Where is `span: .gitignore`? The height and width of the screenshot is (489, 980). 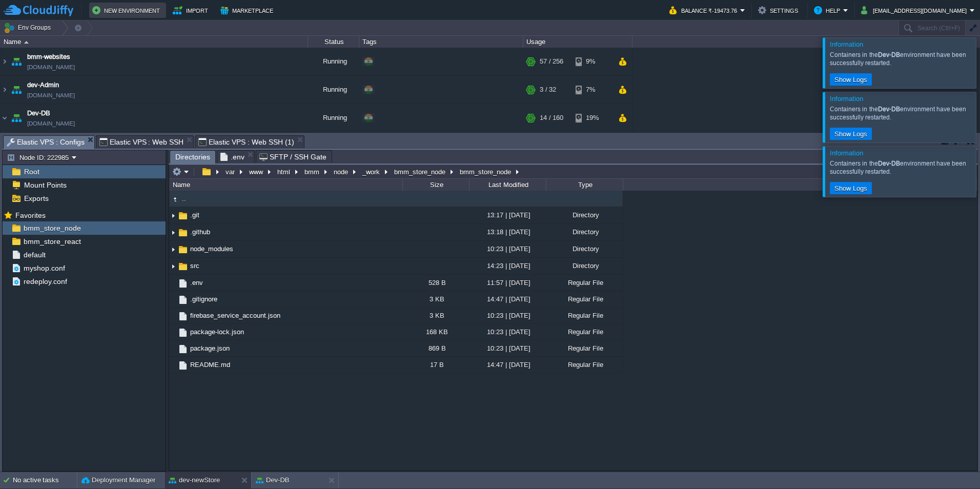
span: .gitignore is located at coordinates (204, 299).